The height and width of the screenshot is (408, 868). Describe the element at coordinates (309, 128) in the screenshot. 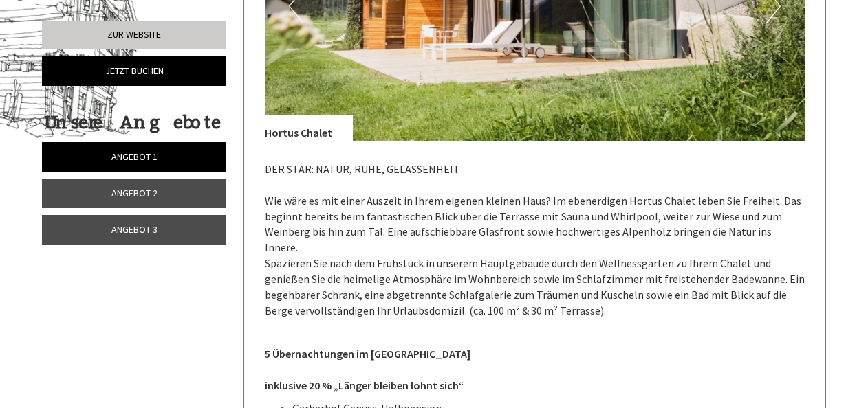

I see `div: Hortus Chalet` at that location.